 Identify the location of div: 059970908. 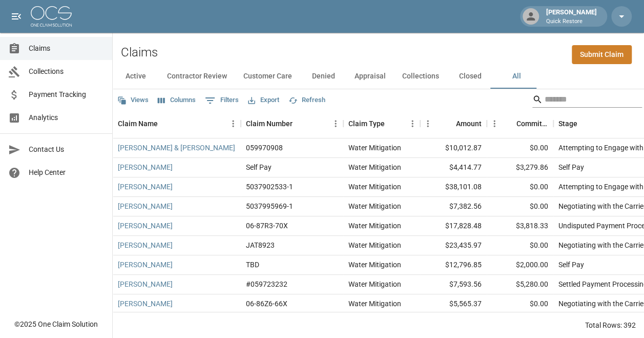
(264, 148).